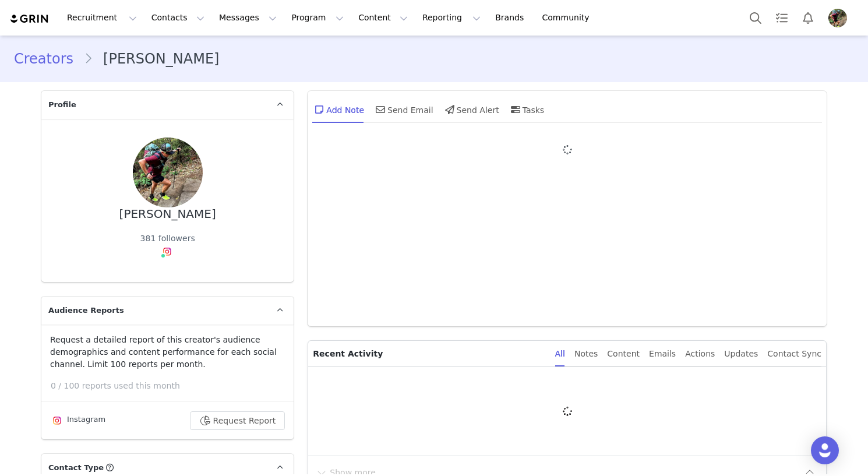  Describe the element at coordinates (451, 18) in the screenshot. I see `button: Reporting` at that location.